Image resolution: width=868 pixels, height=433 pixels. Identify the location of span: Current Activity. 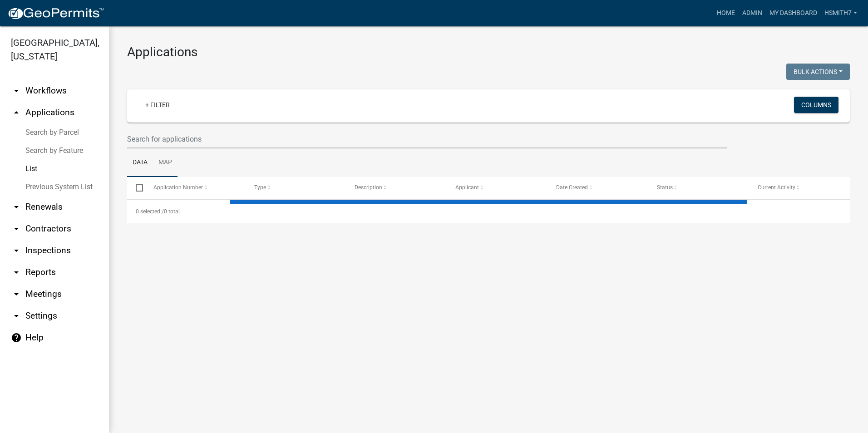
(776, 188).